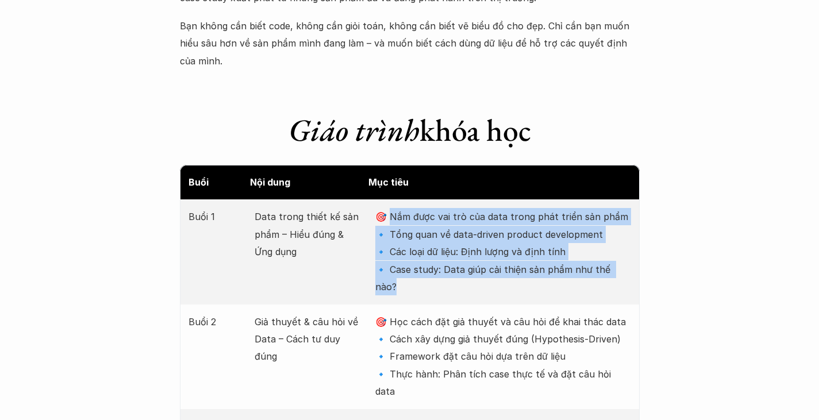 Image resolution: width=819 pixels, height=420 pixels. I want to click on p: 🎯 Học cách đặt giả thuyết và câu hỏi để khai thác data 🔹 Cách xây dựng giả thuyết đúng (Hypothesi..., so click(503, 357).